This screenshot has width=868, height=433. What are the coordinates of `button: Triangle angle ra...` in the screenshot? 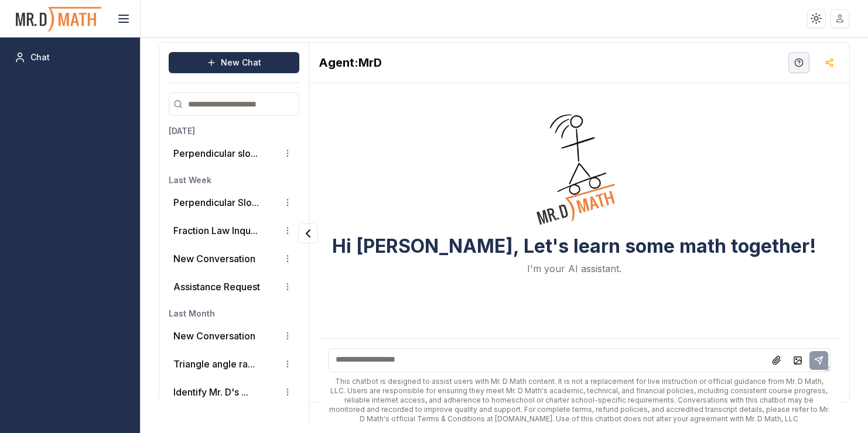 It's located at (213, 364).